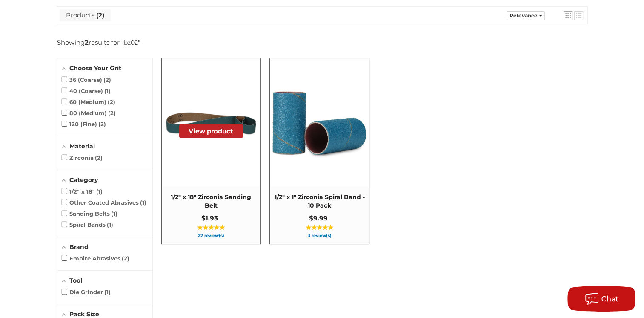 The width and height of the screenshot is (644, 318). What do you see at coordinates (318, 217) in the screenshot?
I see `span: $9.99` at bounding box center [318, 217].